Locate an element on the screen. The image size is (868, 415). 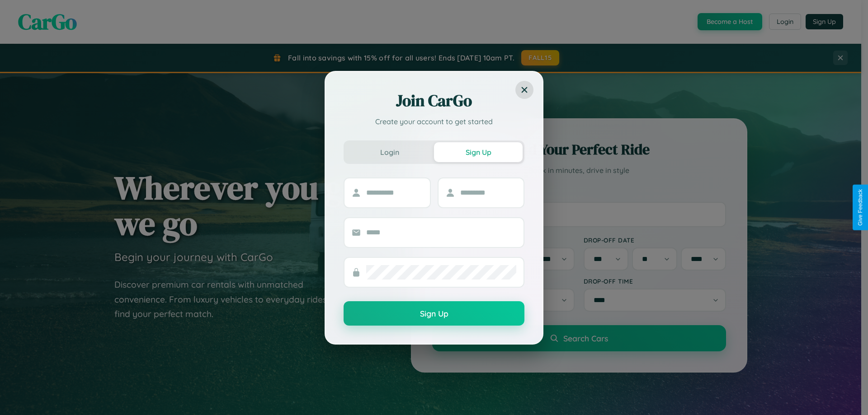
div: Give Feedback is located at coordinates (860, 208).